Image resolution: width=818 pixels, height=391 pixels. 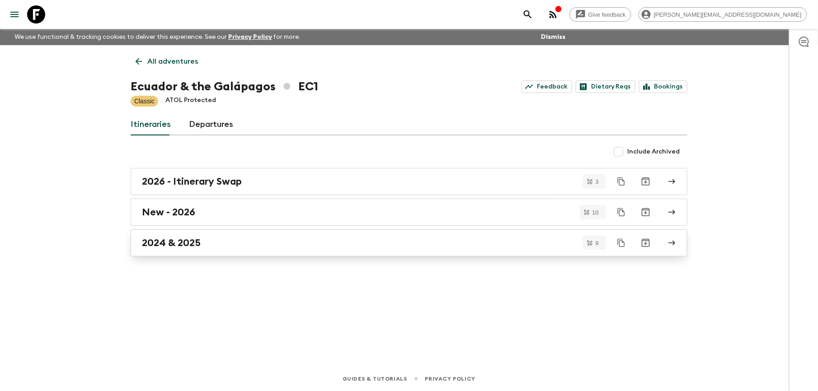 I want to click on p: Classic, so click(x=144, y=101).